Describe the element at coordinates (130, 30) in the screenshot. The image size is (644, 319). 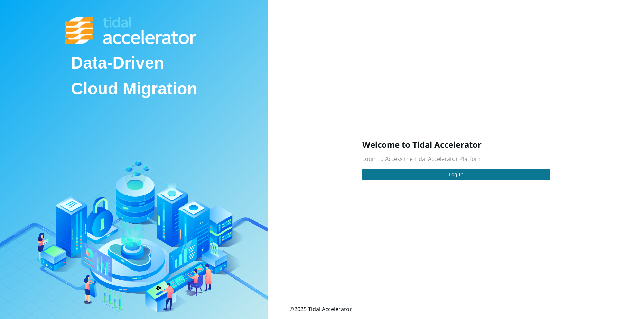
I see `img: Tidal Accelerator Logo` at that location.